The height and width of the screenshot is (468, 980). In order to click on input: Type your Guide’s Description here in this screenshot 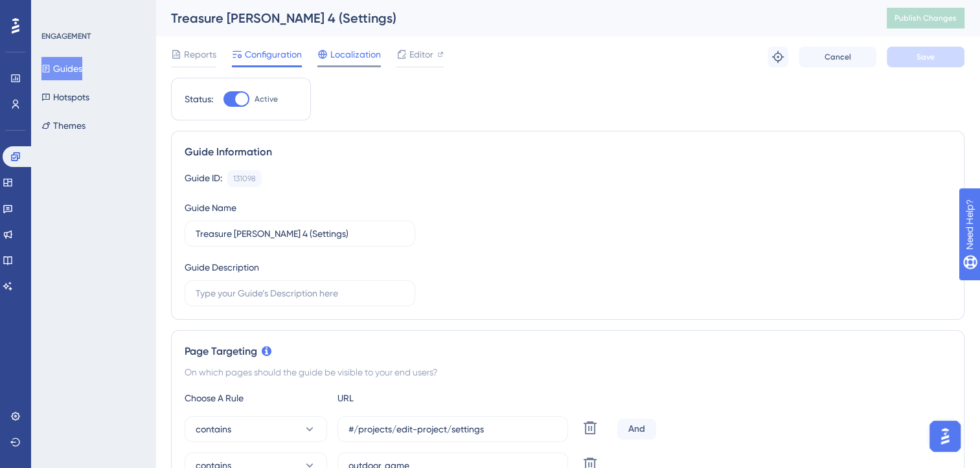, I will do `click(300, 293)`.